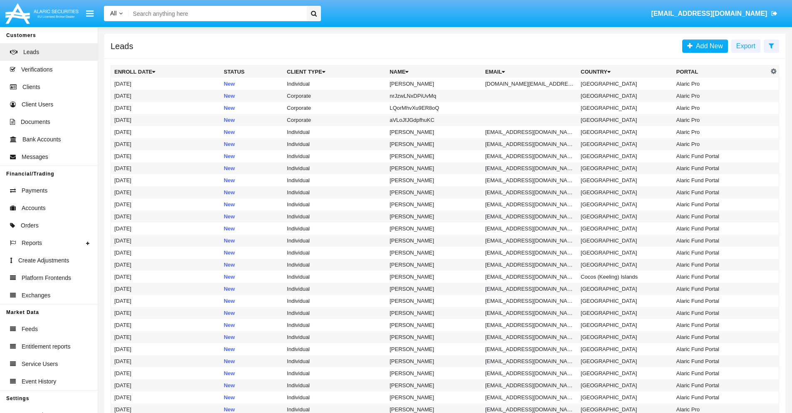 This screenshot has height=413, width=792. What do you see at coordinates (44, 260) in the screenshot?
I see `span: Create Adjustments` at bounding box center [44, 260].